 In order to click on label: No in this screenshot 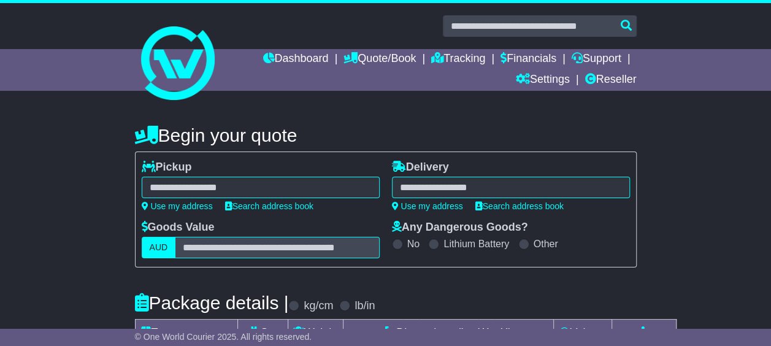, I will do `click(413, 243)`.